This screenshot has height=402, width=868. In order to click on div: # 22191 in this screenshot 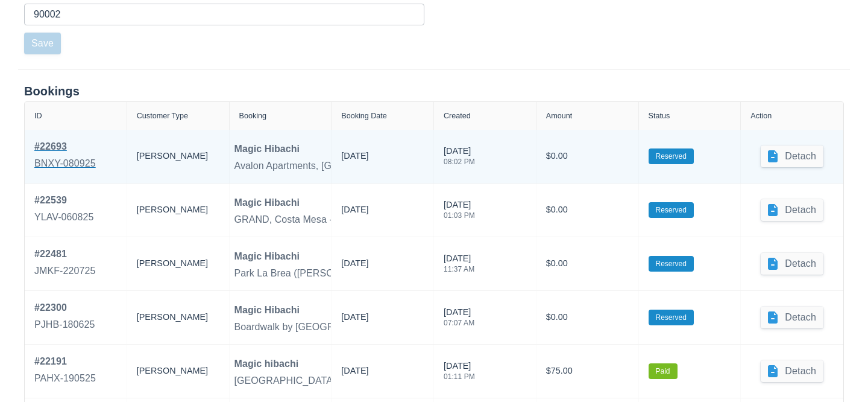, I will do `click(65, 362)`.